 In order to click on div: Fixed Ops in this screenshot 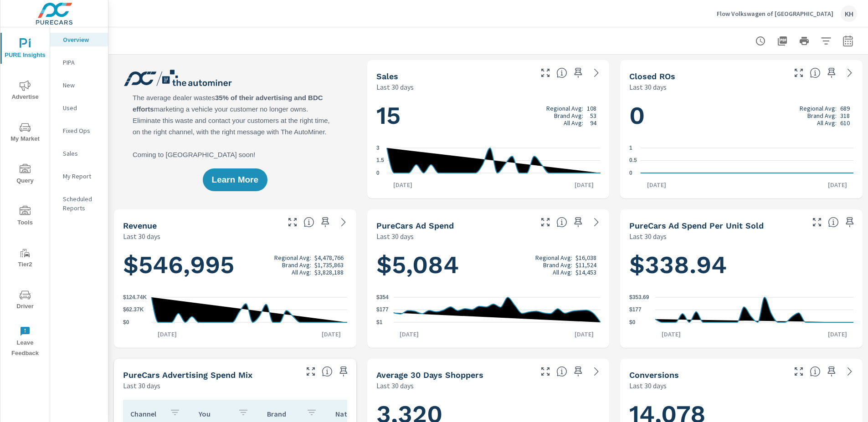, I will do `click(79, 131)`.